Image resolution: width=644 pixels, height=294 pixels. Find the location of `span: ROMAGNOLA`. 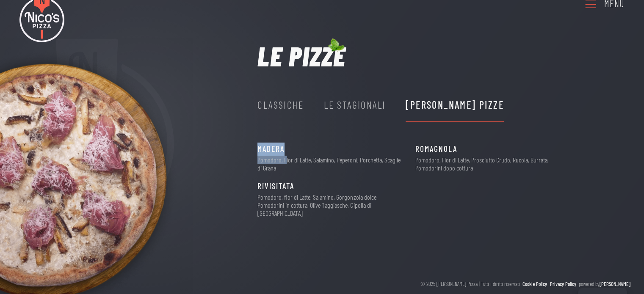

span: ROMAGNOLA is located at coordinates (436, 149).